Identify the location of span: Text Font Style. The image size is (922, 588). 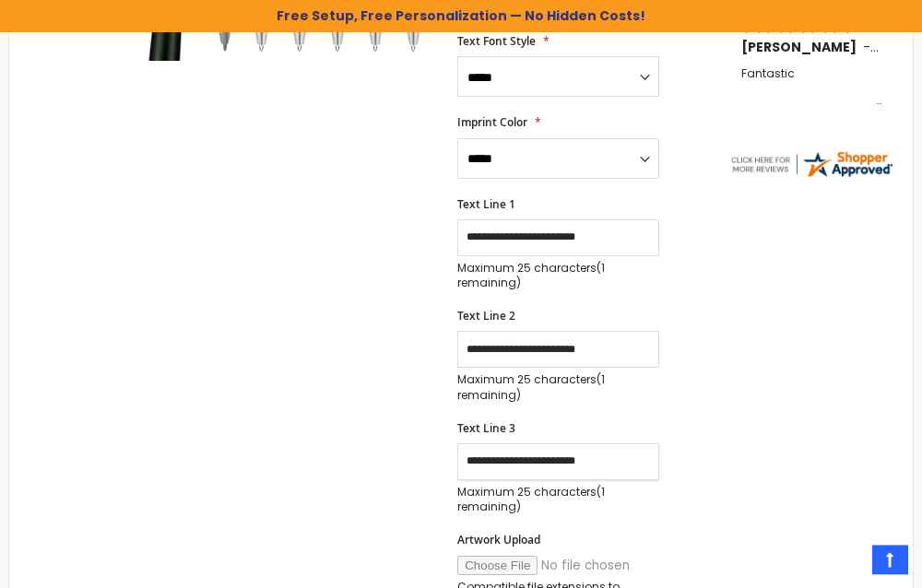
(497, 40).